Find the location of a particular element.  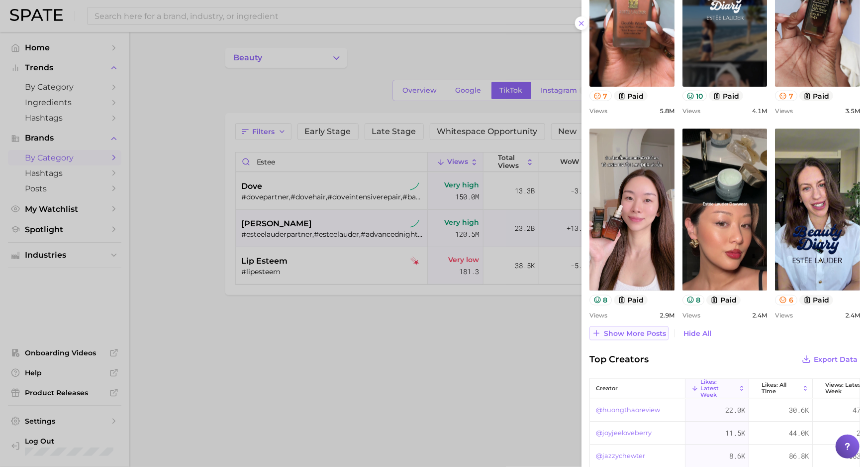

a: @joyjeeloveberry is located at coordinates (624, 433).